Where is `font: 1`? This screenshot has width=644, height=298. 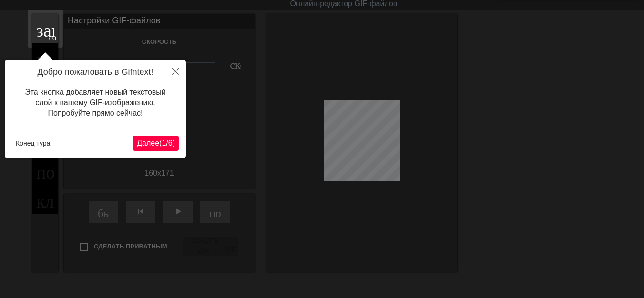 font: 1 is located at coordinates (163, 143).